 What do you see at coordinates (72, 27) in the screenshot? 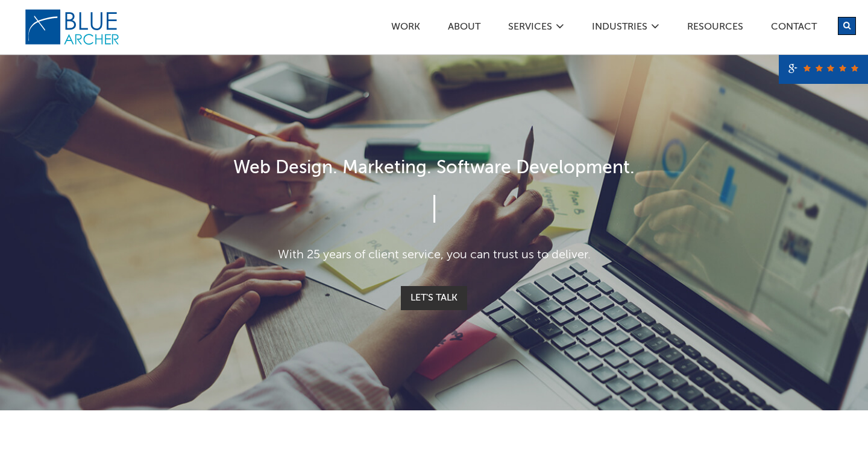
I see `img: Blue Archer Logo` at bounding box center [72, 27].